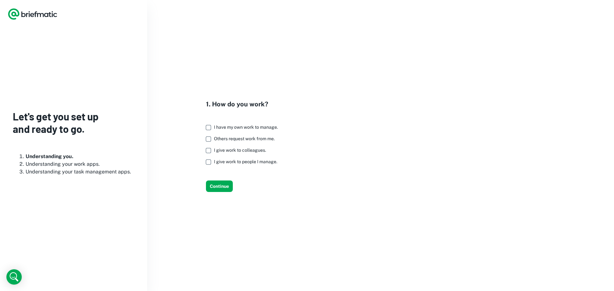 The width and height of the screenshot is (614, 291). Describe the element at coordinates (33, 14) in the screenshot. I see `a: Logo` at that location.